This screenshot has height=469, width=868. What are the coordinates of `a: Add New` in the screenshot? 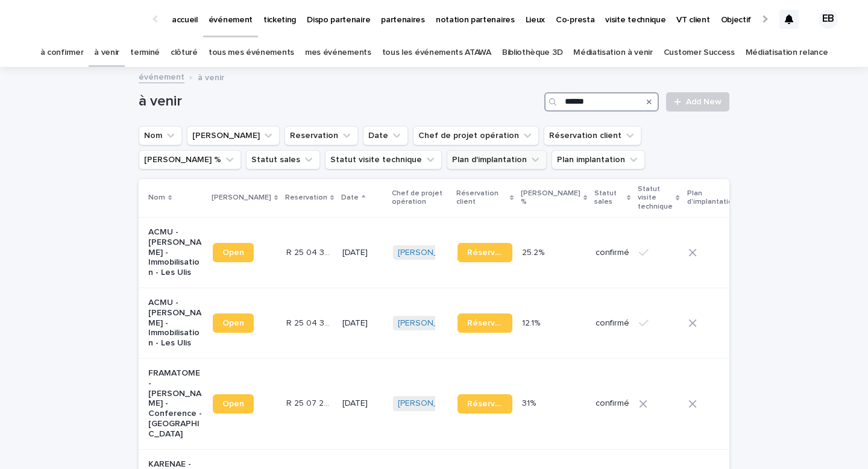 It's located at (697, 102).